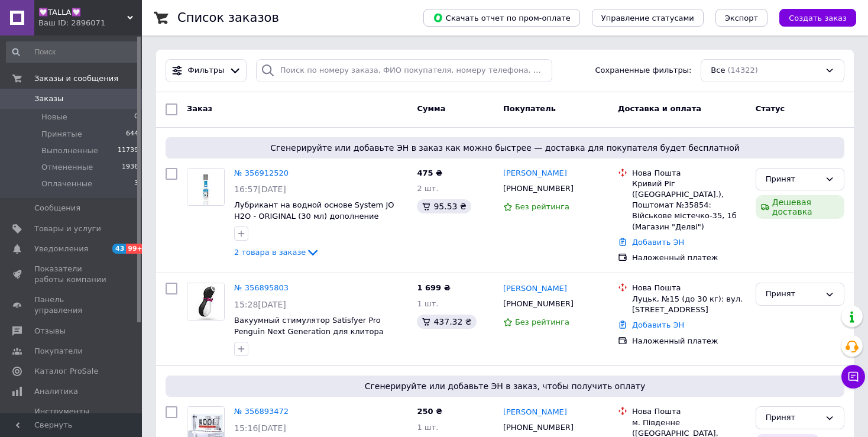 Image resolution: width=868 pixels, height=437 pixels. Describe the element at coordinates (314, 216) in the screenshot. I see `a: Лубрикант на водной основе System JO H2O - ORIGINAL (30 мл) дополнение женской смазки вагинальный...` at that location.